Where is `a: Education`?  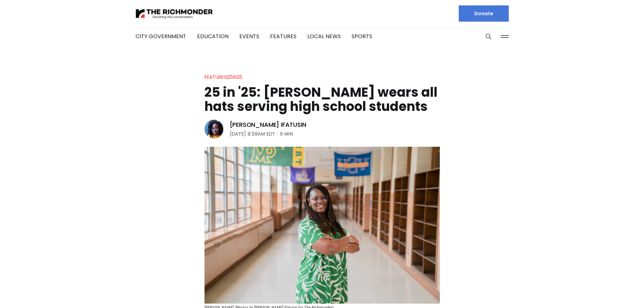
a: Education is located at coordinates (213, 36).